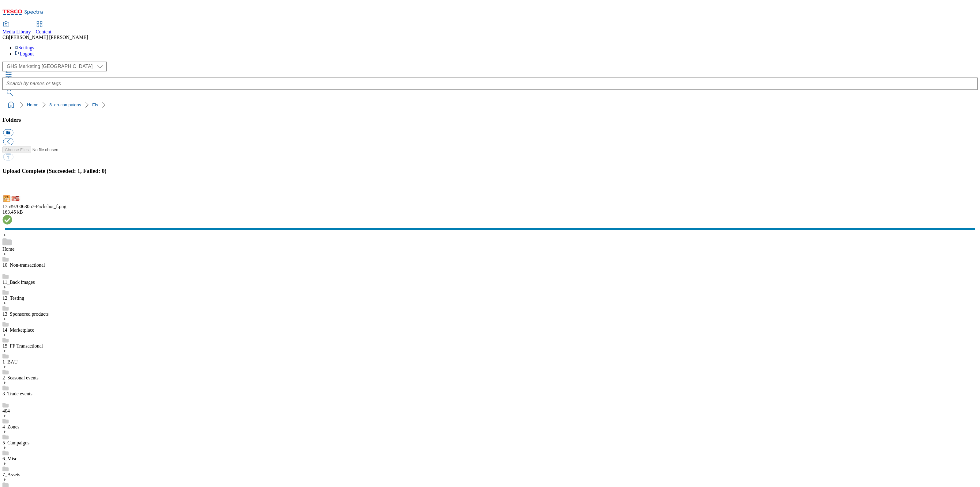 Image resolution: width=980 pixels, height=487 pixels. I want to click on a: Media Library, so click(17, 28).